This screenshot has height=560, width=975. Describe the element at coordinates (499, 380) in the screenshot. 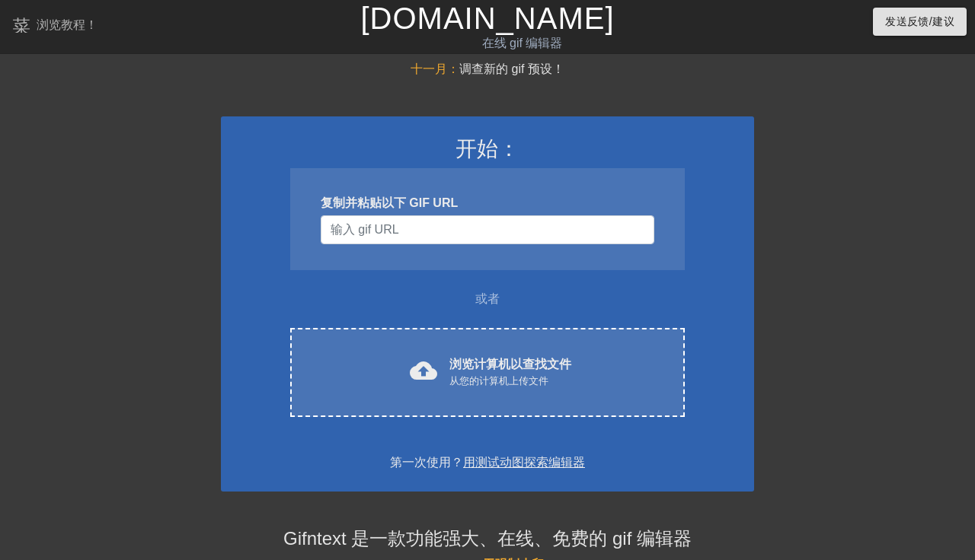

I see `font: 从您的计算机上传文件` at that location.